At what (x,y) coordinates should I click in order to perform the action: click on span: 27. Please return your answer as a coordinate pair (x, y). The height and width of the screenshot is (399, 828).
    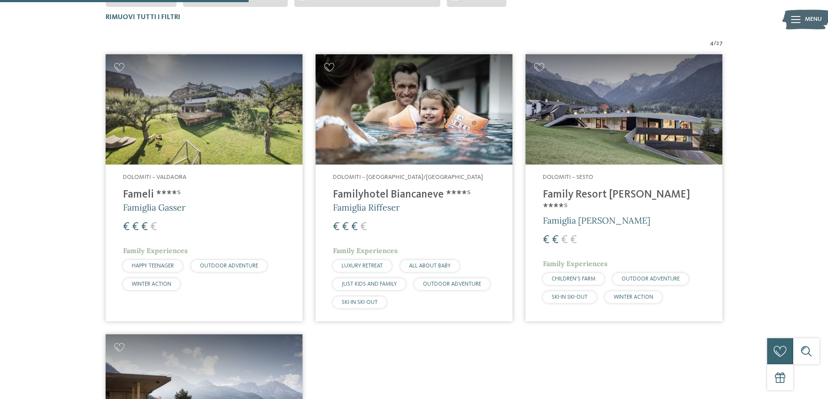
    Looking at the image, I should click on (719, 43).